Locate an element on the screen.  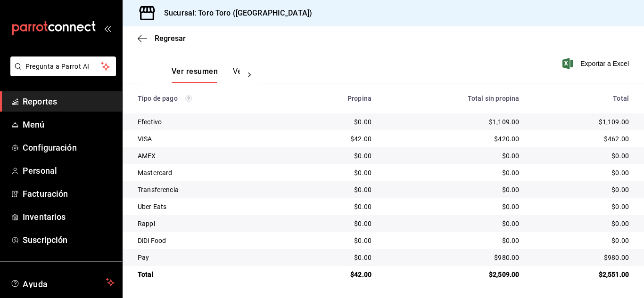
svg: Los pagos realizados con Pay y otras terminales son montos brutos. is located at coordinates (188, 98).